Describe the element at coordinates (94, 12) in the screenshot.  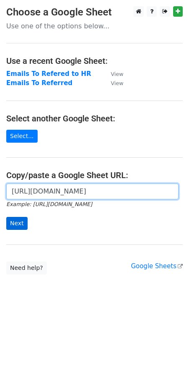
I see `h3: Choose a Google Sheet` at that location.